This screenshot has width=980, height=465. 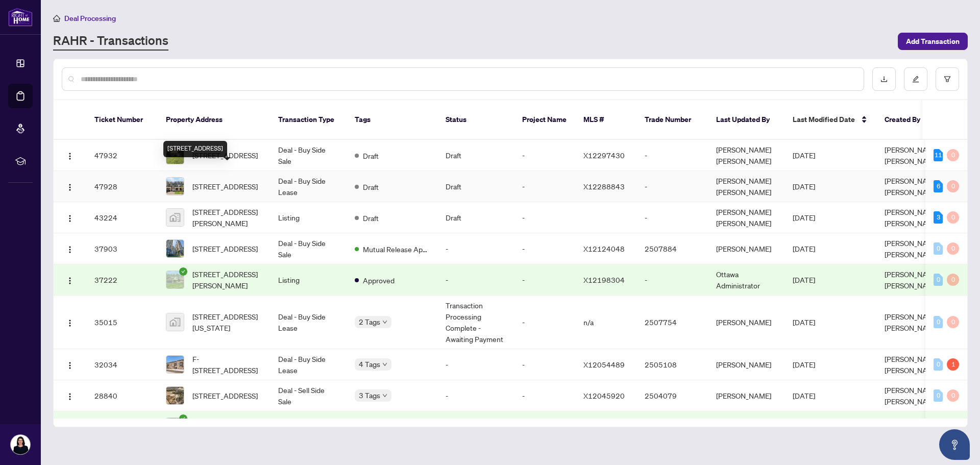 What do you see at coordinates (57, 18) in the screenshot?
I see `span: home` at bounding box center [57, 18].